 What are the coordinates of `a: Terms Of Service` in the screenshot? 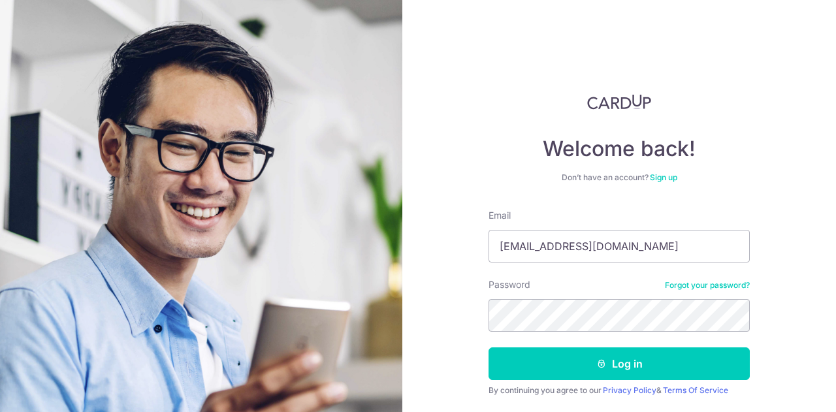 It's located at (696, 390).